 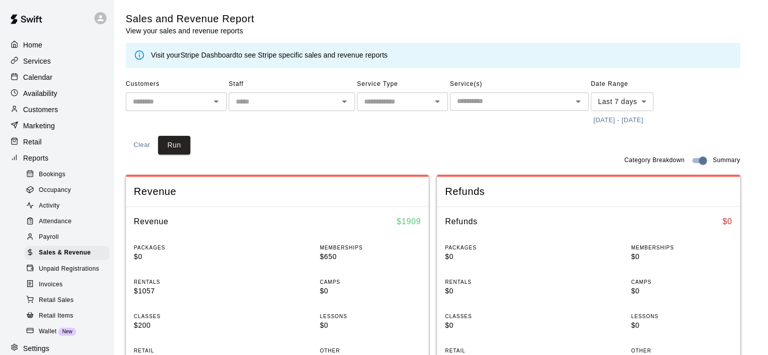 I want to click on a: Stripe Dashboard, so click(x=208, y=55).